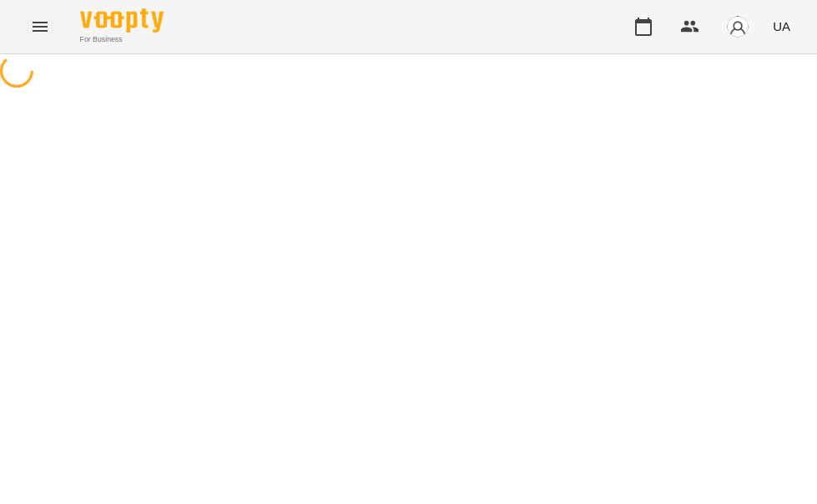 The image size is (817, 504). What do you see at coordinates (781, 26) in the screenshot?
I see `span: UA` at bounding box center [781, 26].